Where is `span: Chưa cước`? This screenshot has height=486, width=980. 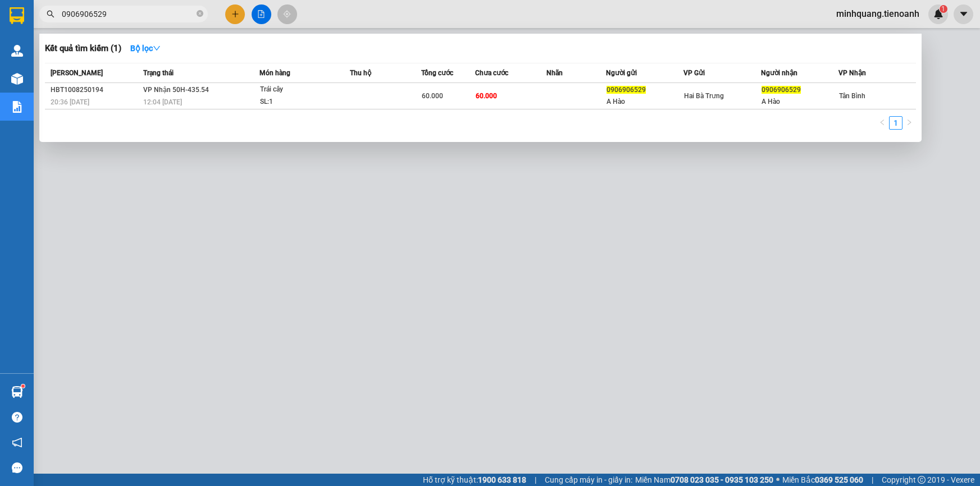
span: Chưa cước is located at coordinates (491, 73).